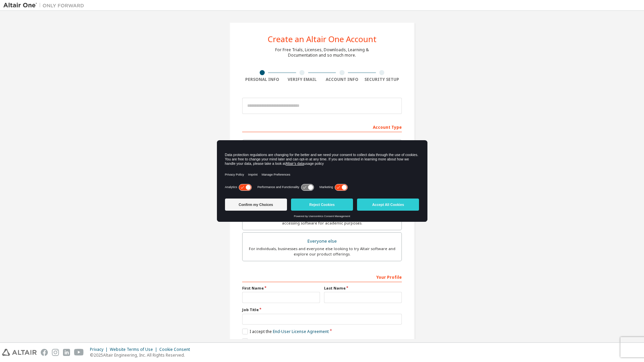 This screenshot has height=362, width=644. What do you see at coordinates (262, 80) in the screenshot?
I see `div: Personal Info` at bounding box center [262, 80].